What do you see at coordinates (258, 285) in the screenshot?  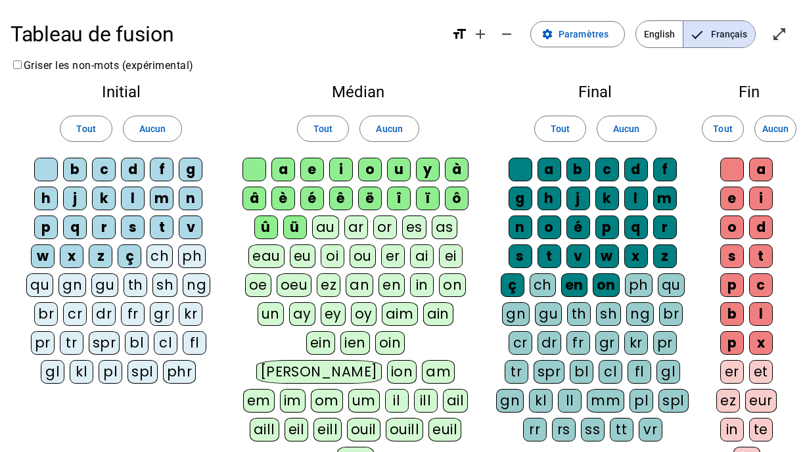 I see `div: oe` at bounding box center [258, 285].